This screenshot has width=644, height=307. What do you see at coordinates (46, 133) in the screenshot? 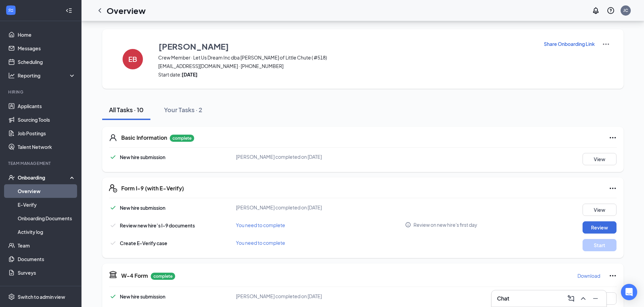
I see `a: Job Postings` at bounding box center [46, 133].